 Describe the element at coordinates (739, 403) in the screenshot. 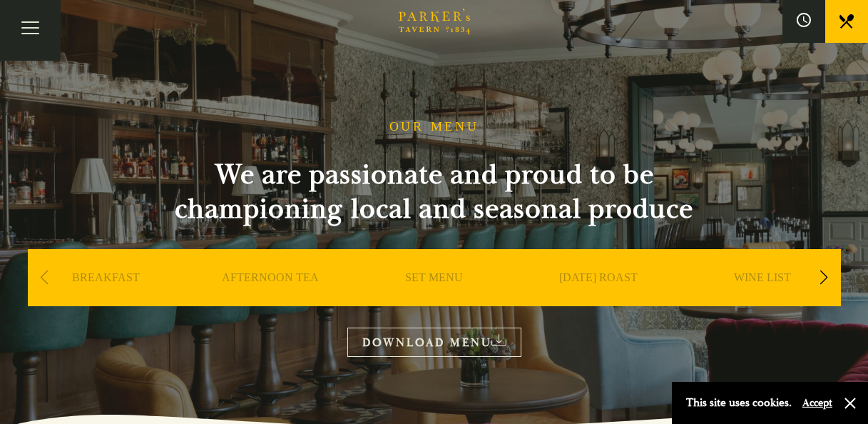

I see `p: This site uses cookies.` at that location.